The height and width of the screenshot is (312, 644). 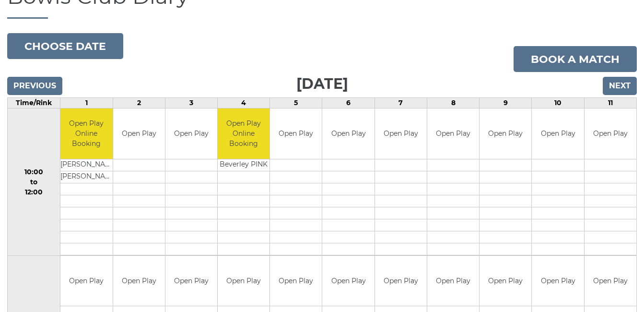 I want to click on a: Book a match, so click(x=574, y=59).